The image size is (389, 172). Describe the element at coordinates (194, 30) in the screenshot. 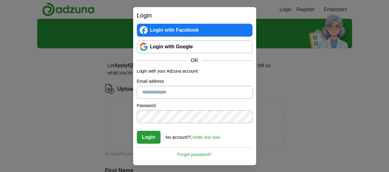

I see `a: Login with Facebook` at that location.